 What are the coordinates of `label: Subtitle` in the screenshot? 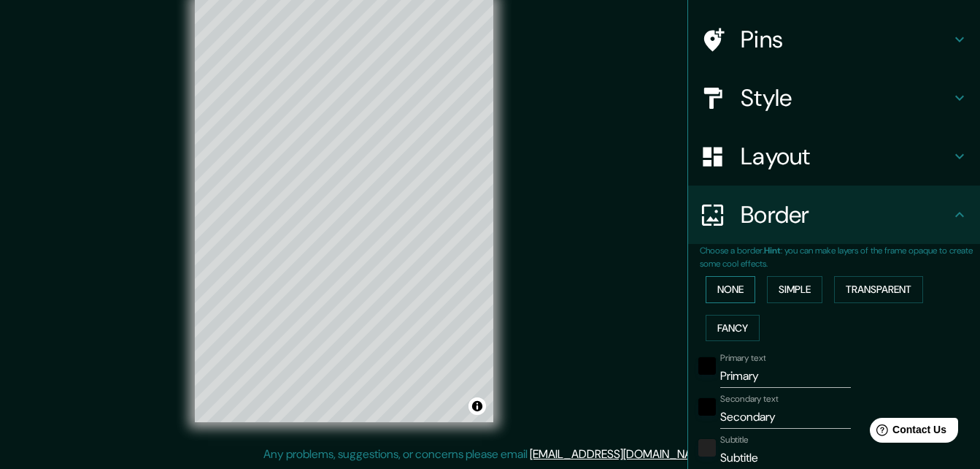 It's located at (735, 439).